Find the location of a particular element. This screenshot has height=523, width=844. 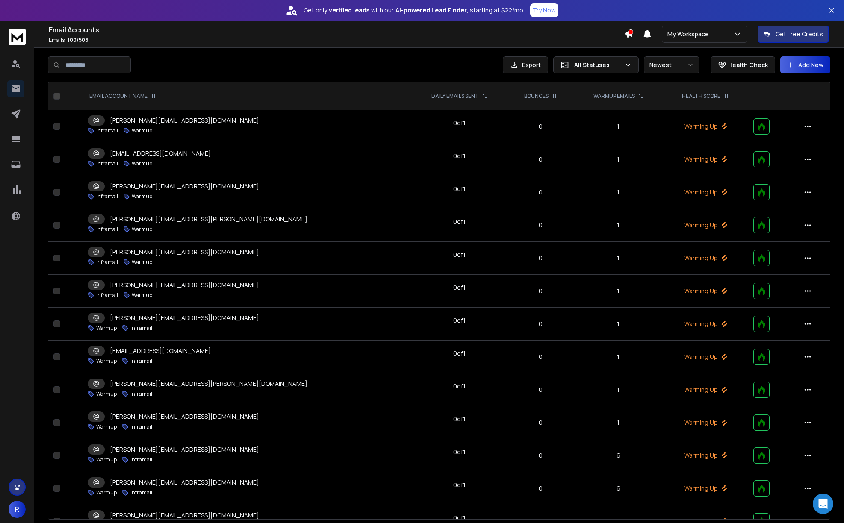

button: Newest is located at coordinates (671, 65).